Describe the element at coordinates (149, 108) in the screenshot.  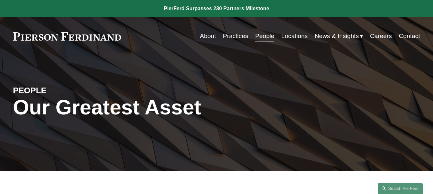
I see `h1: Our Greatest Asset` at that location.